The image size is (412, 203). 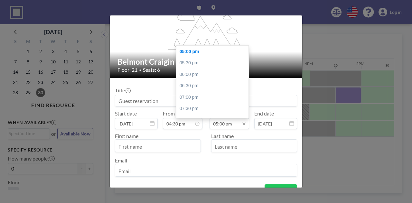 I want to click on div: 07:30 pm, so click(x=214, y=109).